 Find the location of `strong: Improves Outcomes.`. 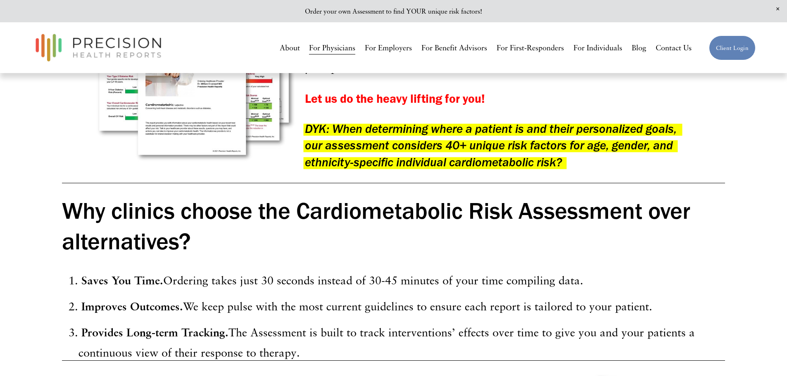

strong: Improves Outcomes. is located at coordinates (132, 306).